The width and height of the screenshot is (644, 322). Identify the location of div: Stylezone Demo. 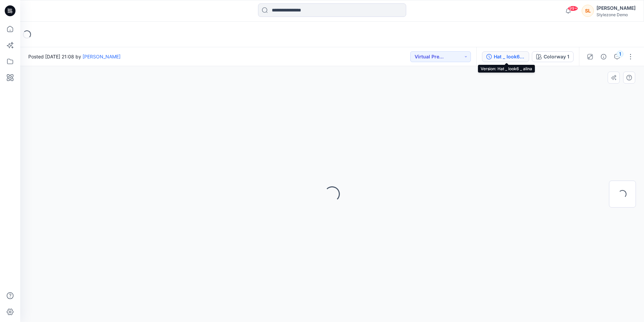
(616, 14).